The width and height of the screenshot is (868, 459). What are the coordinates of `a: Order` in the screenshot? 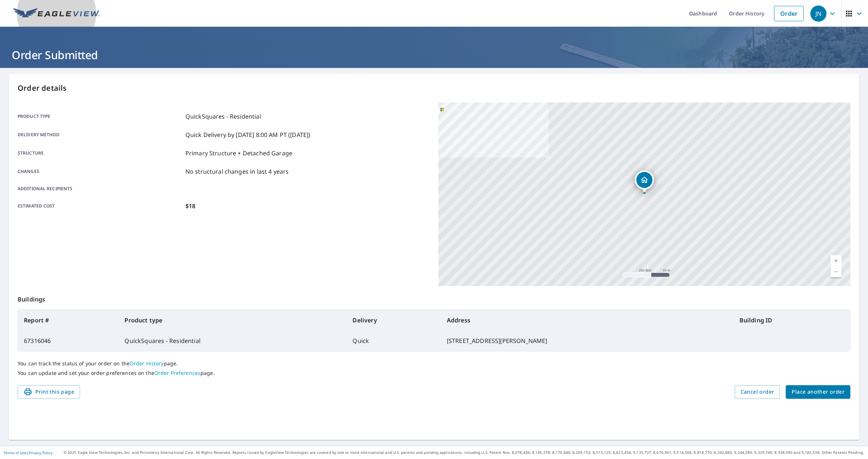 It's located at (789, 14).